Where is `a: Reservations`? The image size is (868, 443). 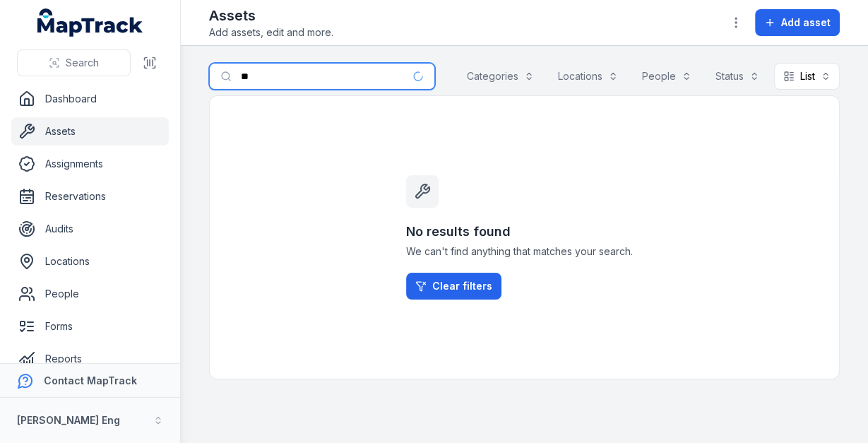 a: Reservations is located at coordinates (90, 196).